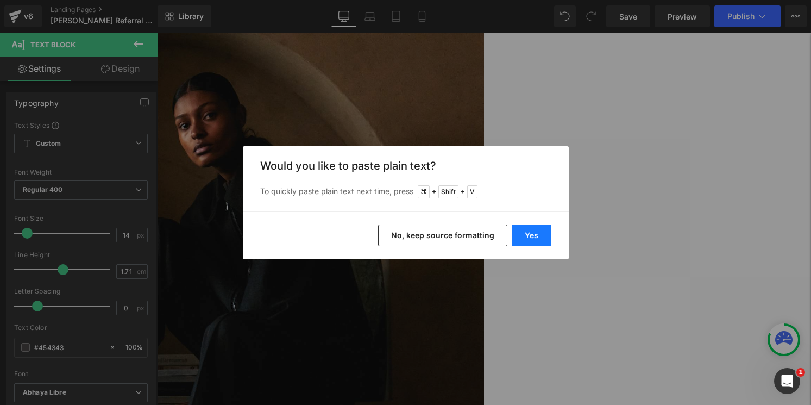  Describe the element at coordinates (801, 372) in the screenshot. I see `span: 1` at that location.